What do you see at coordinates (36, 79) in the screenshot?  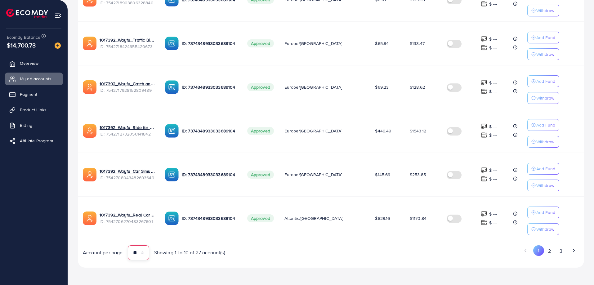 I see `span: My ad accounts` at bounding box center [36, 79].